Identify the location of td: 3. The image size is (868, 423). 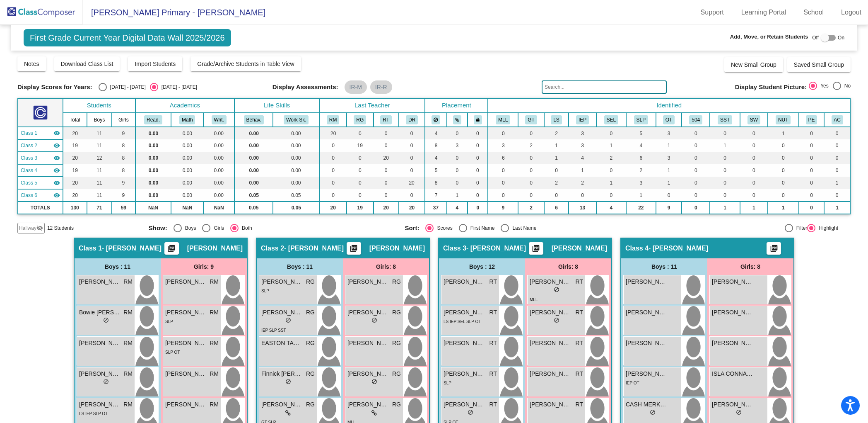
(582, 133).